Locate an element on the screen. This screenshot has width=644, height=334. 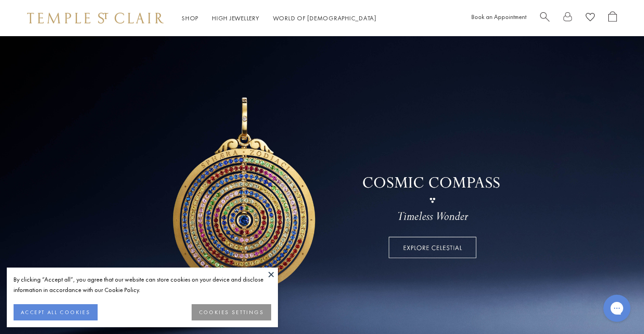
a: ShopShop is located at coordinates (190, 18).